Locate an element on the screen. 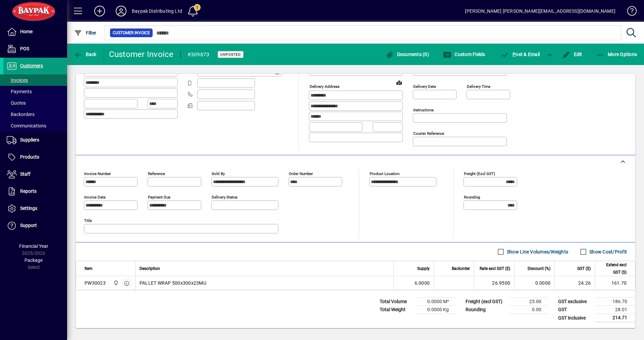  span: Payments is located at coordinates (19, 91).